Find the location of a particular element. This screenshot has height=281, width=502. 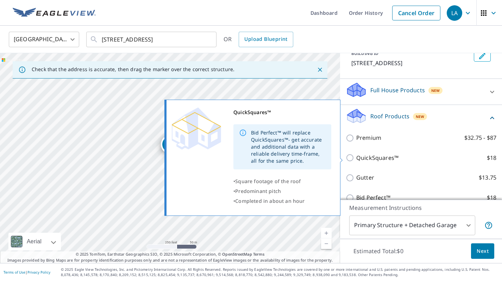

p: Gutter is located at coordinates (365, 177).